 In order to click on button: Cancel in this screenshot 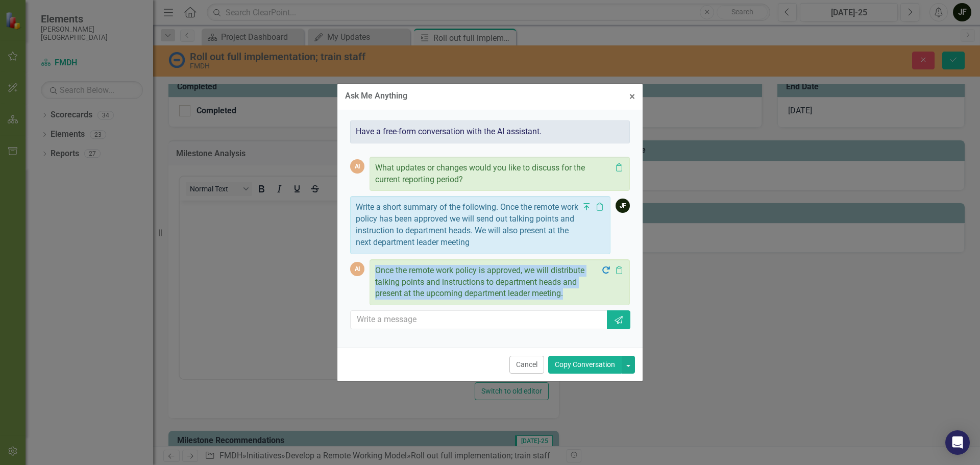, I will do `click(527, 365)`.